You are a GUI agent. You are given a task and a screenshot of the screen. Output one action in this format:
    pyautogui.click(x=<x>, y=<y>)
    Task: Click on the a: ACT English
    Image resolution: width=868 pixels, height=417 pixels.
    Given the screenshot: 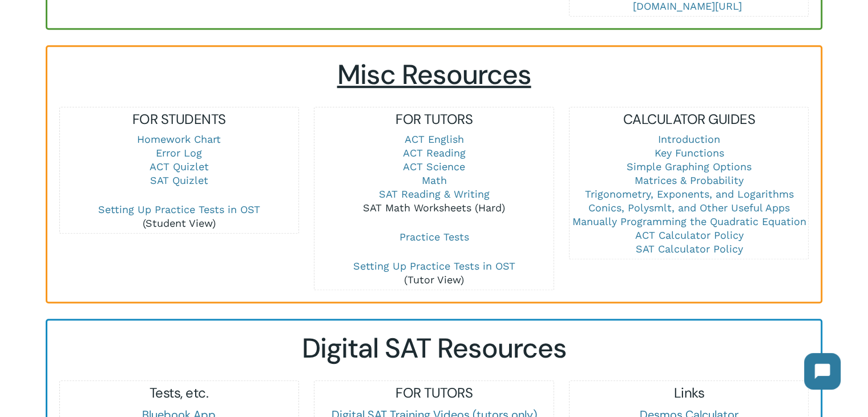 What is the action you would take?
    pyautogui.click(x=434, y=139)
    